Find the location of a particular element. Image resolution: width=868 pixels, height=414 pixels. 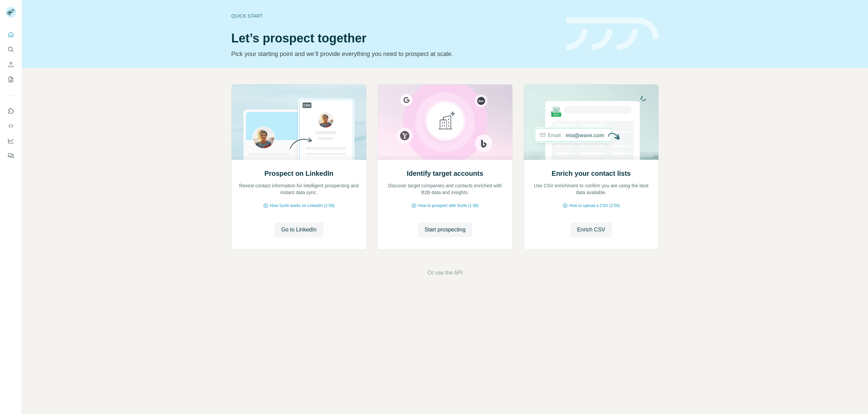

span: Or use the API is located at coordinates (445, 273).